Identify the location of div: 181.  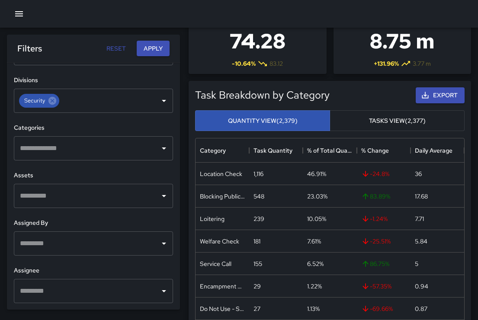
(257, 242).